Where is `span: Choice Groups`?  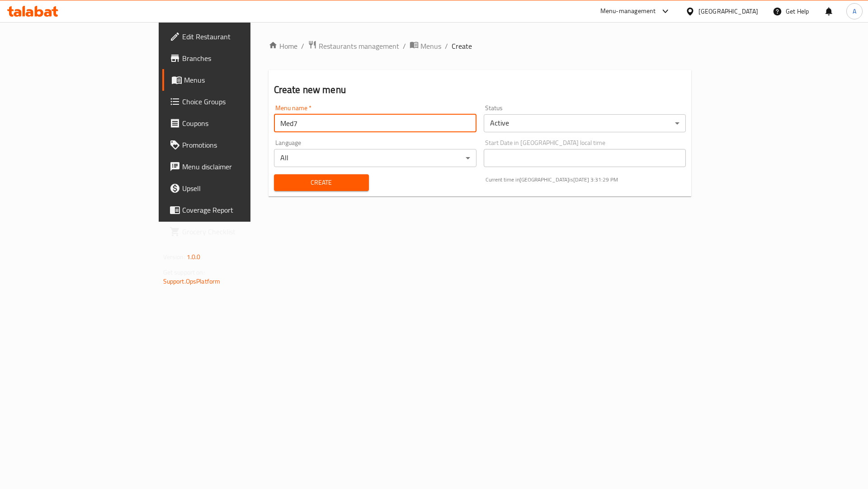
span: Choice Groups is located at coordinates (239, 102).